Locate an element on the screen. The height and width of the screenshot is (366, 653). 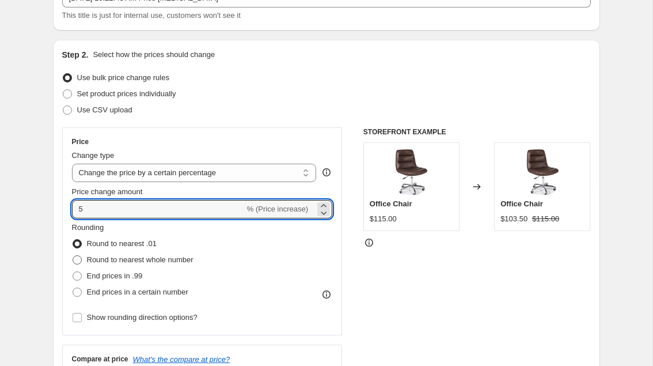
p: Select how the prices should change is located at coordinates (154, 55).